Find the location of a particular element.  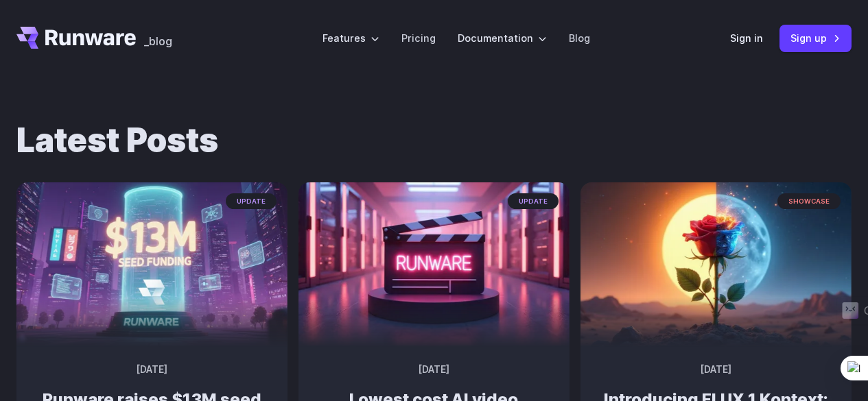

img: Futuristic city scene with neon lights showing Runware announcement of $13M seed funding in large... is located at coordinates (152, 265).